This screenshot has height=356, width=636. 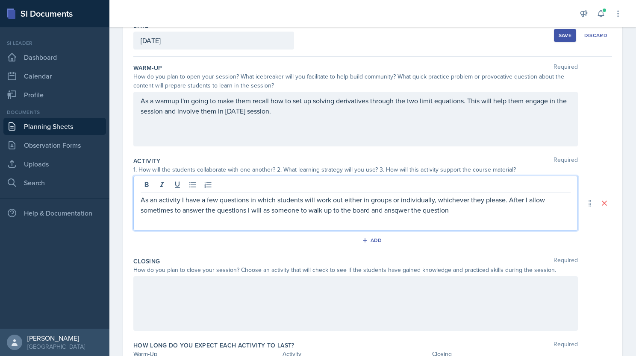 What do you see at coordinates (55, 145) in the screenshot?
I see `a: Observation Forms` at bounding box center [55, 145].